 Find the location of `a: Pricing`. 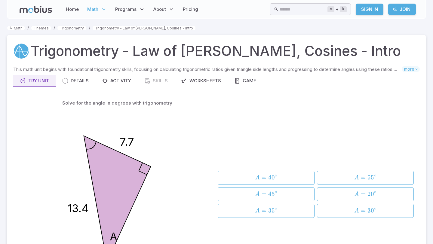

a: Pricing is located at coordinates (190, 9).